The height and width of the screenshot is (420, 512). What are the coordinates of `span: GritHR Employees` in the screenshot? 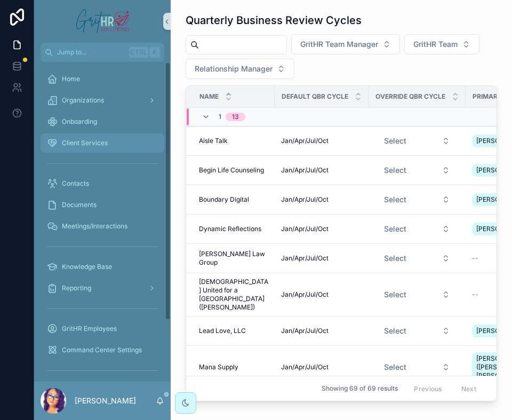 It's located at (89, 328).